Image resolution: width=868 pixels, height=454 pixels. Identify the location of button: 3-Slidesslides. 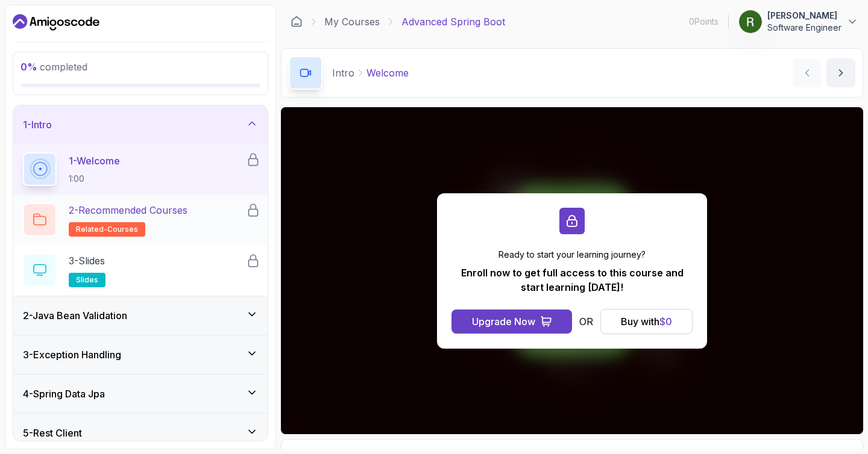
(140, 270).